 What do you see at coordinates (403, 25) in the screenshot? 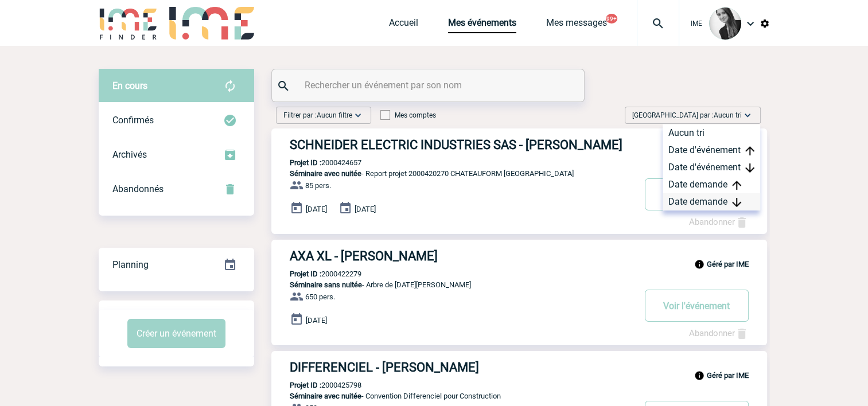
I see `a: Accueil` at bounding box center [403, 25].